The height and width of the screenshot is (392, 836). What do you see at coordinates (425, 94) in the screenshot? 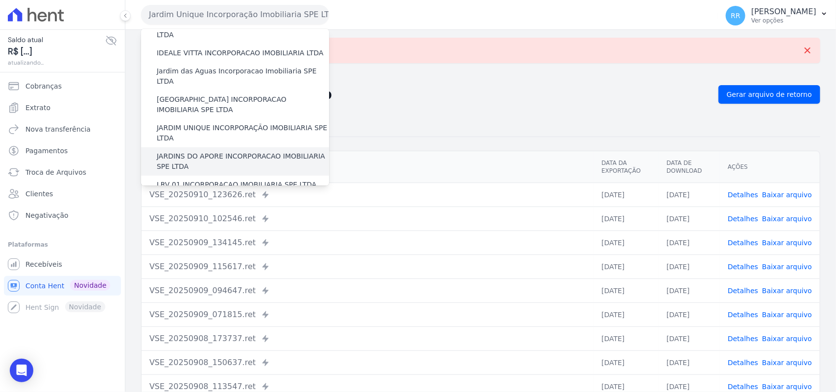
I see `h2: Exportações de Retorno` at bounding box center [425, 94].